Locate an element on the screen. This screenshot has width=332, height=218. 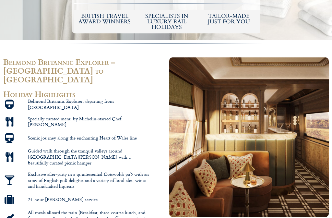
h5: British Travel Award winners is located at coordinates (105, 19).